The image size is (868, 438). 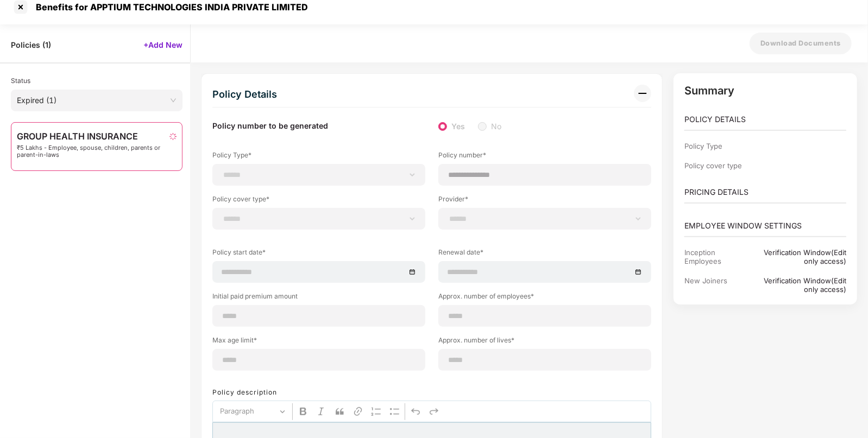 I want to click on span: +Add New, so click(x=163, y=45).